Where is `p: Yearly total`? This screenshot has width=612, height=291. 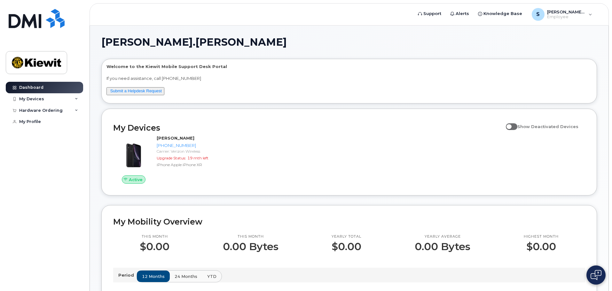
p: Yearly total is located at coordinates (346, 237).